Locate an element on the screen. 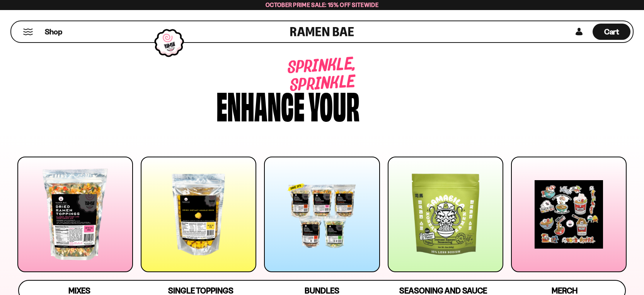 This screenshot has width=644, height=295. div: Cart is located at coordinates (611, 32).